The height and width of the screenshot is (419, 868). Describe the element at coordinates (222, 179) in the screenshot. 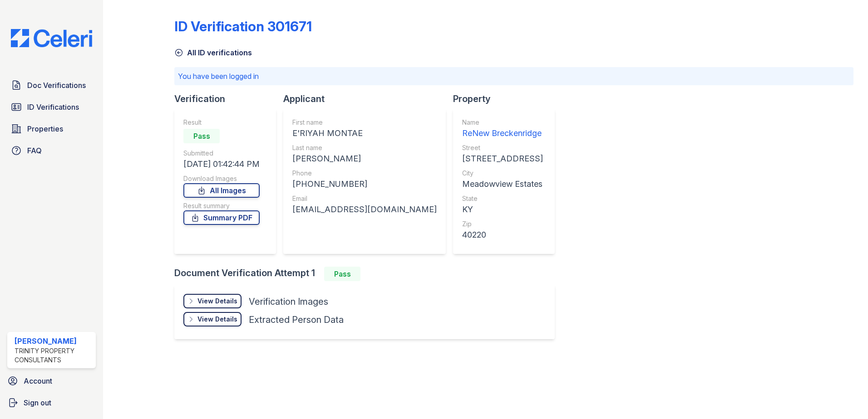

I see `div: Download Images` at that location.